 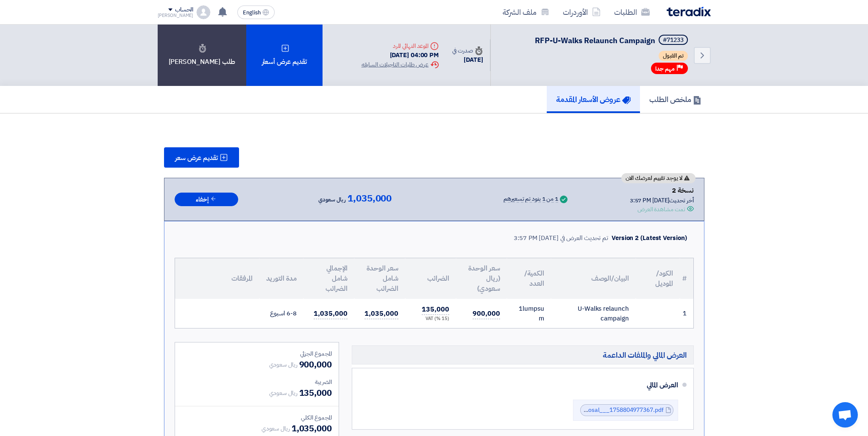 I want to click on a: ملخص الطلب, so click(x=675, y=99).